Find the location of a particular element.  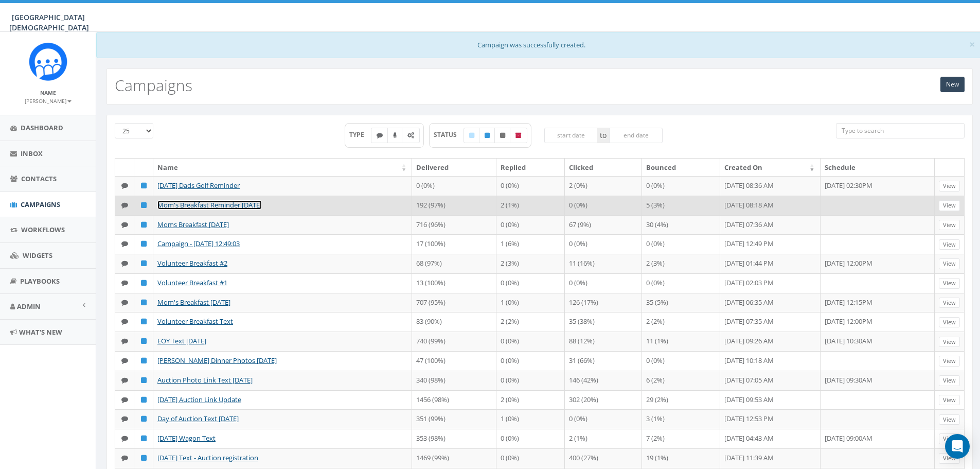

input: end date is located at coordinates (636, 135).